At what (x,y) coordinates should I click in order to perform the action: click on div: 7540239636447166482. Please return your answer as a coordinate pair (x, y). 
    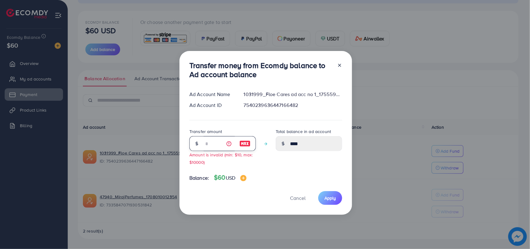
    Looking at the image, I should click on (293, 105).